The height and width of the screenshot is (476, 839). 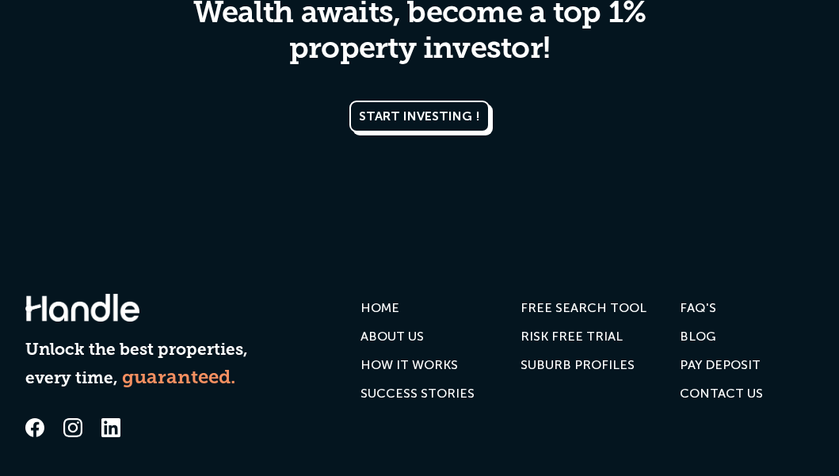 What do you see at coordinates (720, 365) in the screenshot?
I see `a: PAY DEPOSIT` at bounding box center [720, 365].